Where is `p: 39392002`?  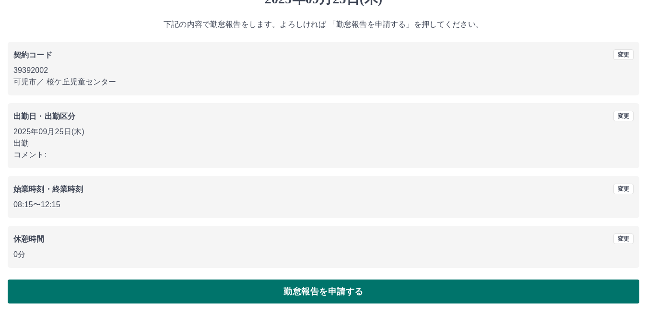 p: 39392002 is located at coordinates (323, 71).